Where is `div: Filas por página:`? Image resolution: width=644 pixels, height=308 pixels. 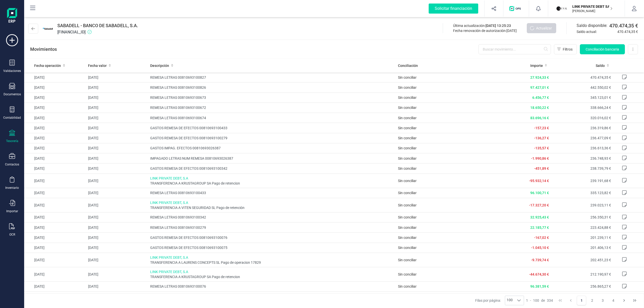 div: Filas por página: is located at coordinates (500, 300).